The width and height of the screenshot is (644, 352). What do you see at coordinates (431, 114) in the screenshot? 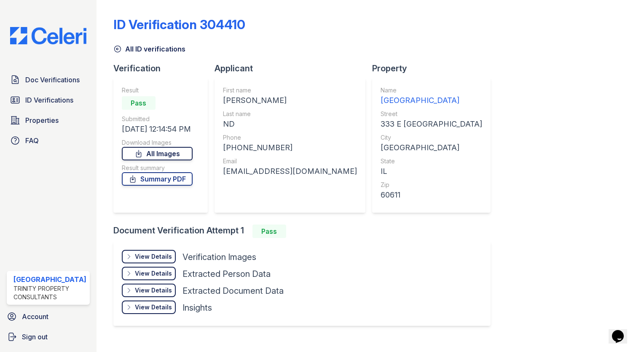
I see `div: Street` at bounding box center [431, 114].